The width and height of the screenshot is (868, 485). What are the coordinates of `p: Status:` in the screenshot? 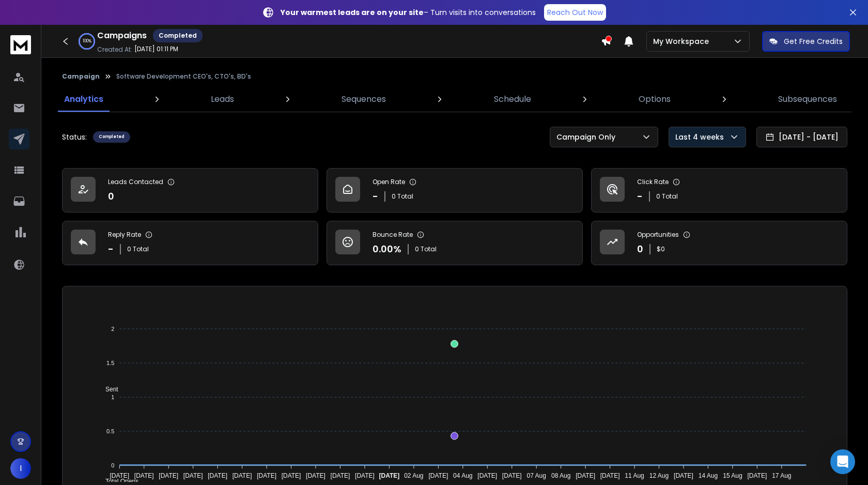 It's located at (75, 137).